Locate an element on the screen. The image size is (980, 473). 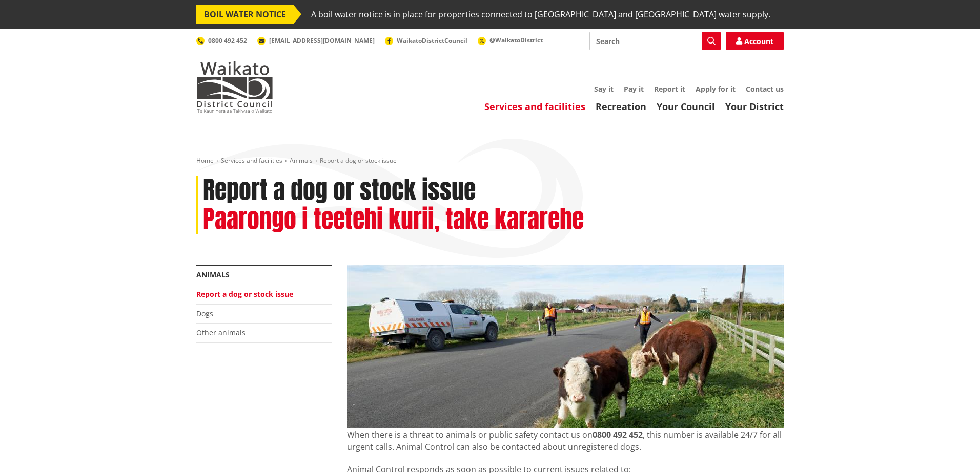
a: Account is located at coordinates (754, 41).